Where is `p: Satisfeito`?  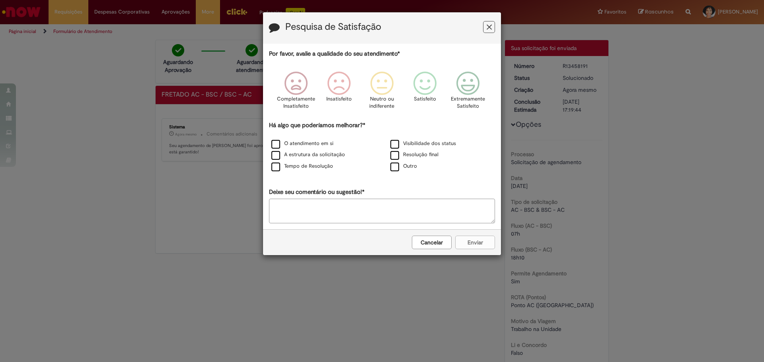
p: Satisfeito is located at coordinates (425, 99).